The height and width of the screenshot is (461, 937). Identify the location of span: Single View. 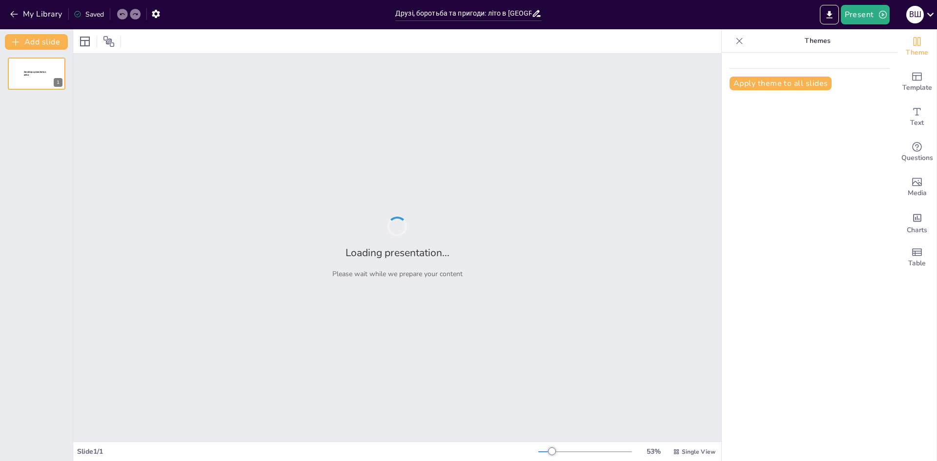
(698, 452).